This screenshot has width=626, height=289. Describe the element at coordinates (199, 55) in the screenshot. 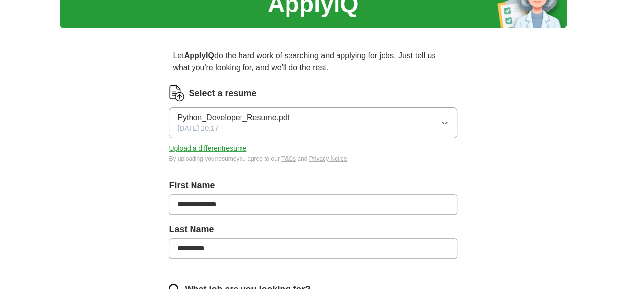

I see `strong: ApplyIQ` at that location.